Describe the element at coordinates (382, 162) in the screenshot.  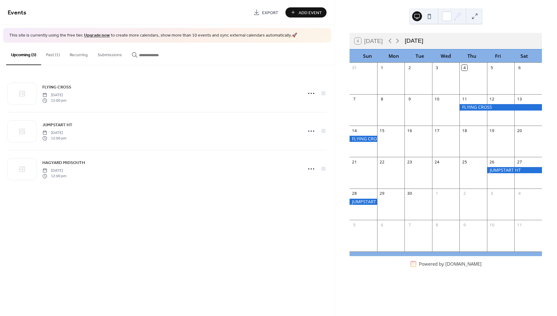
I see `div: 22` at that location.